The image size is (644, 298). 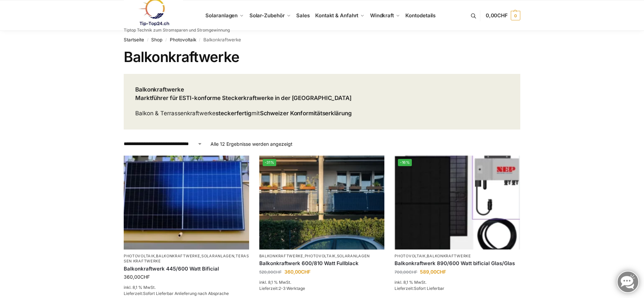 What do you see at coordinates (134, 40) in the screenshot?
I see `a: Startseite` at bounding box center [134, 40].